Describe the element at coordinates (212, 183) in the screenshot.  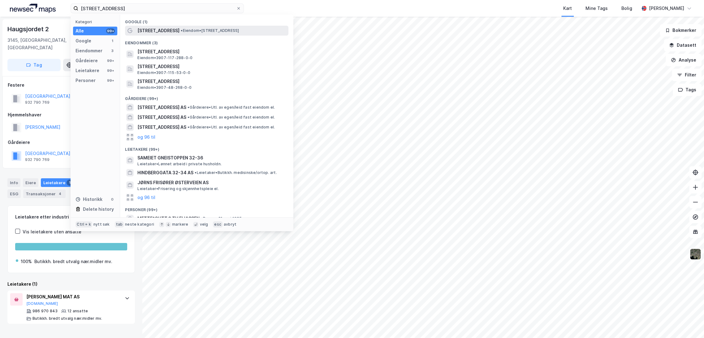
I see `span: JØRNS FRISØRER ØSTERVEIEN AS` at that location.